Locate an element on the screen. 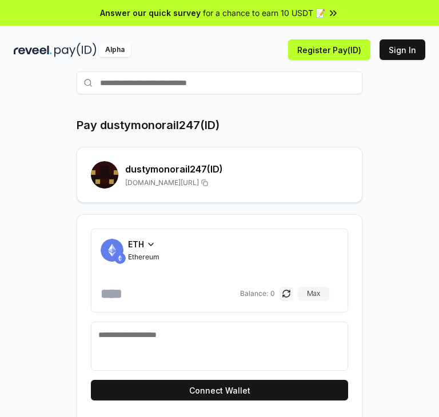  button: Register Pay(ID) is located at coordinates (329, 50).